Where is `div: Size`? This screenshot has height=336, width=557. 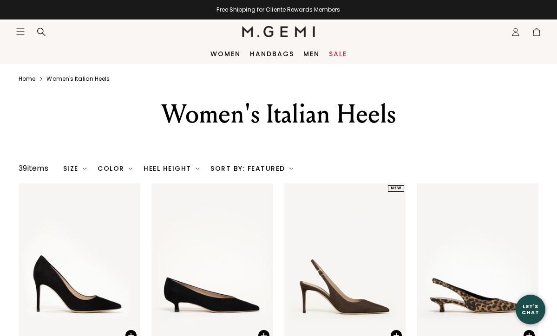 div: Size is located at coordinates (75, 169).